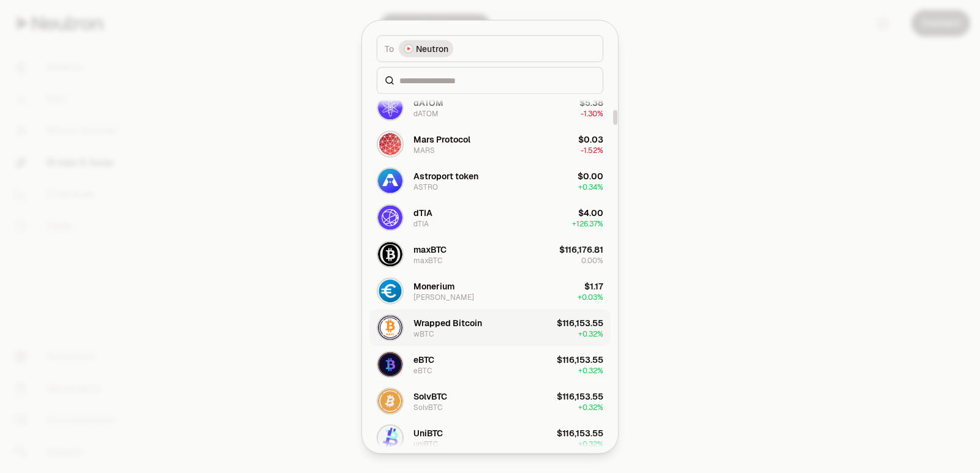 This screenshot has height=473, width=980. Describe the element at coordinates (490, 144) in the screenshot. I see `button: MARS LogoMars ProtocolMARS$0.03-1.52%` at that location.